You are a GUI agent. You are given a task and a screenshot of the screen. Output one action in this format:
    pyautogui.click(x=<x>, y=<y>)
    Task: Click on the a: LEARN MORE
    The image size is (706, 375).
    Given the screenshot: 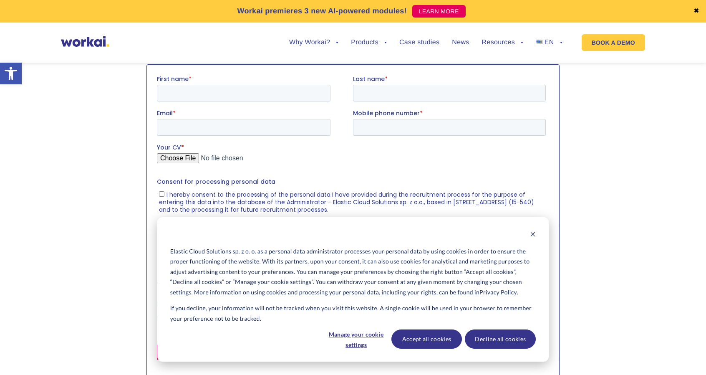 What is the action you would take?
    pyautogui.click(x=439, y=11)
    